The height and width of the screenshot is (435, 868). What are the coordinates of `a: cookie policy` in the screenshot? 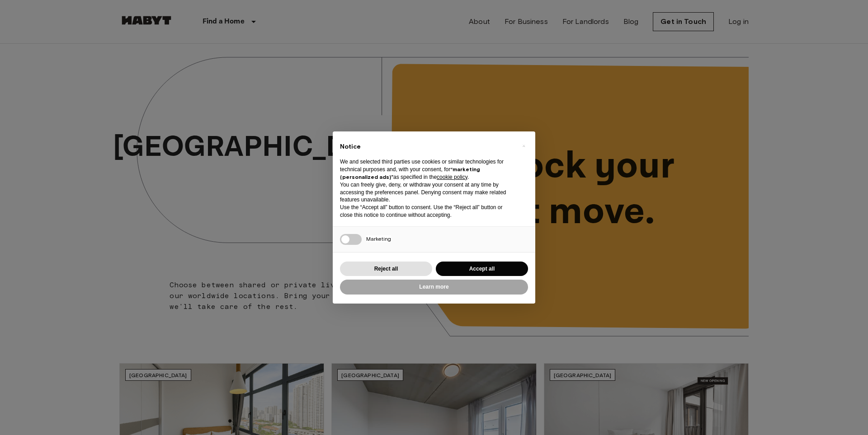 It's located at (452, 177).